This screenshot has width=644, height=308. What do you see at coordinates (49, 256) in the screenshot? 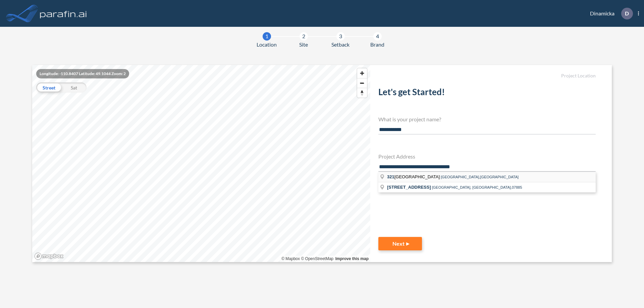
I see `a: Mapbox homepage` at bounding box center [49, 256].